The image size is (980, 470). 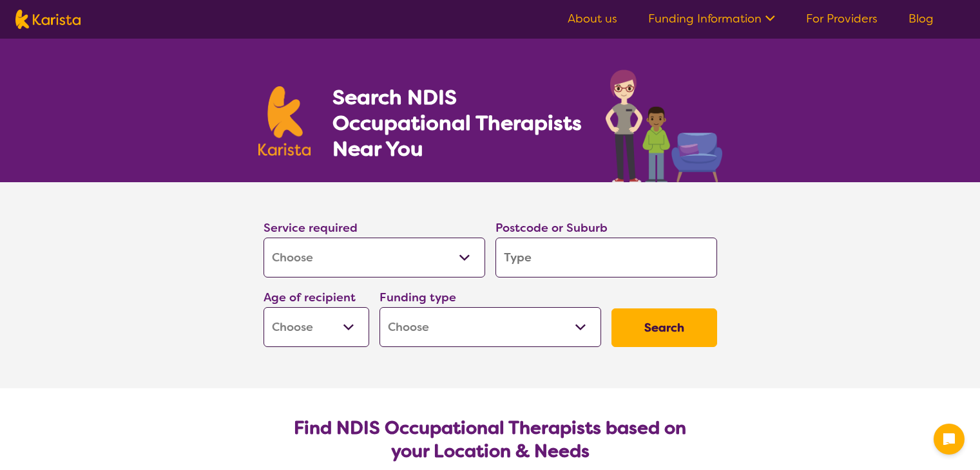 I want to click on a: Funding Information, so click(x=711, y=19).